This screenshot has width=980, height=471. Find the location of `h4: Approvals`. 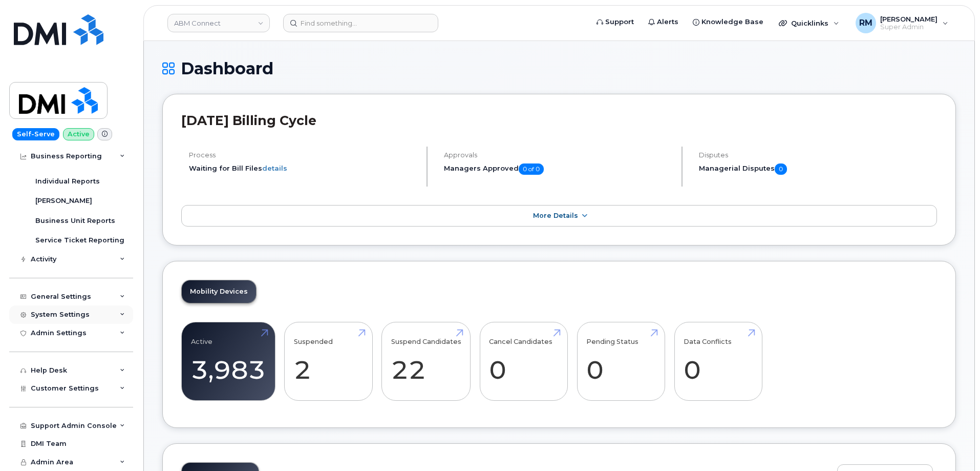

h4: Approvals is located at coordinates (558, 154).